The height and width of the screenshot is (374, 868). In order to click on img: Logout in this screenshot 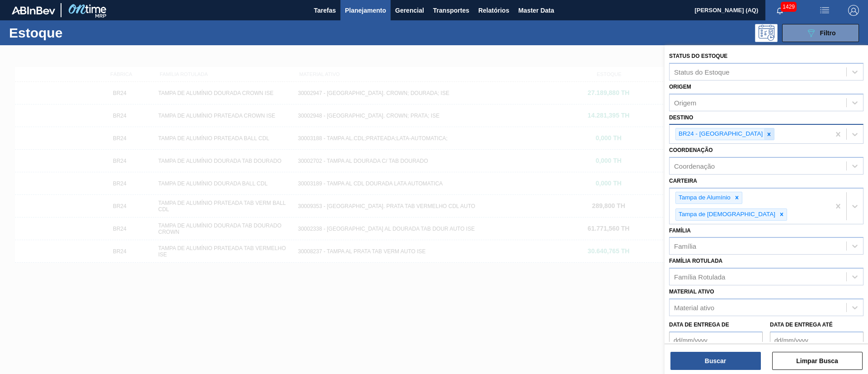, I will do `click(853, 11)`.